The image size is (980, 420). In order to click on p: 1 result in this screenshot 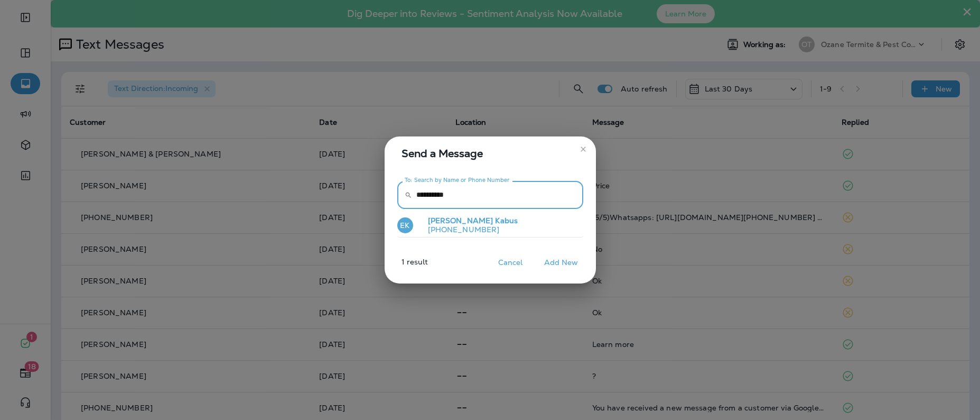, I will do `click(404, 266)`.